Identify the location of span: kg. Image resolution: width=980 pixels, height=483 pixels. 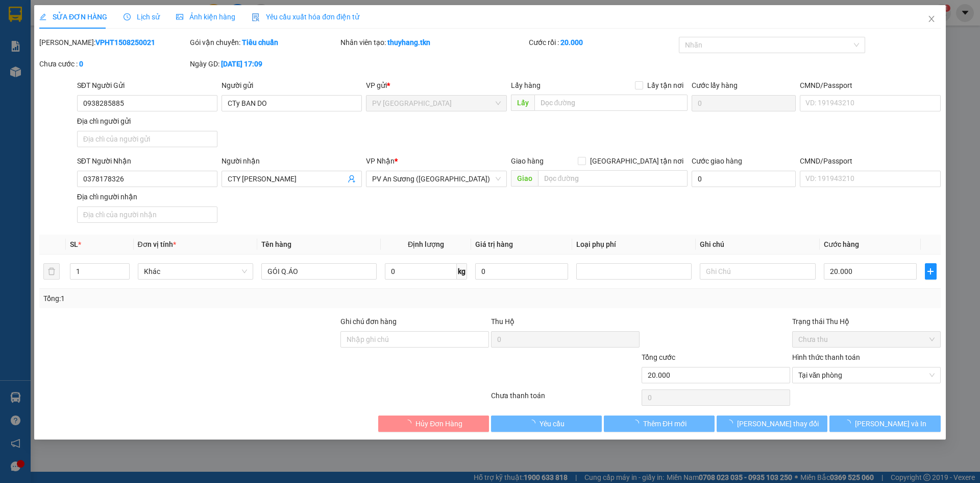
(462, 271).